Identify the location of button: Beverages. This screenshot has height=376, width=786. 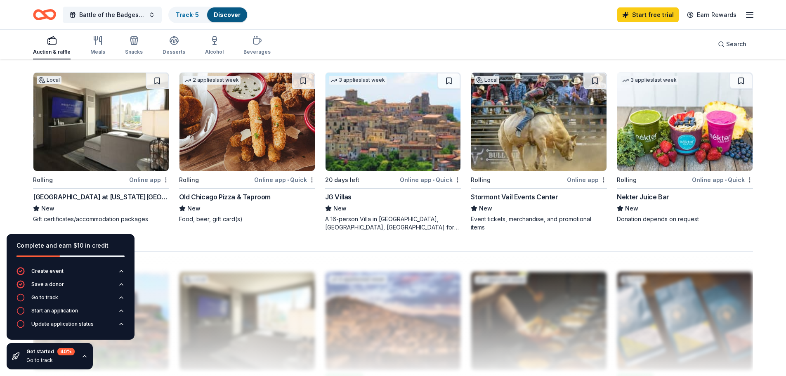
(257, 46).